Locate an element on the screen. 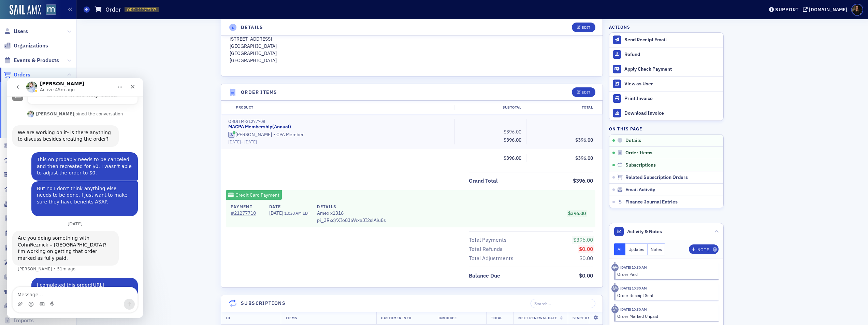  span: Users is located at coordinates (21, 32).